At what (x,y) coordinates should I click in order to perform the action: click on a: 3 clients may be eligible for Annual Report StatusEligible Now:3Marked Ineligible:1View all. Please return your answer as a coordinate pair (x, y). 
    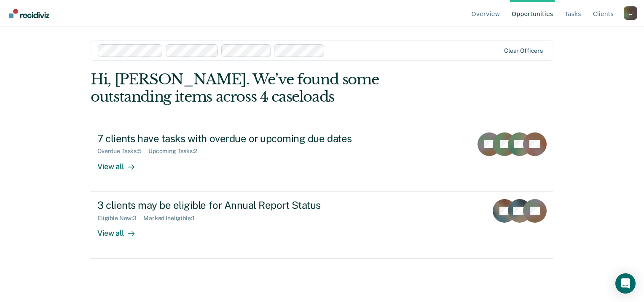
    Looking at the image, I should click on (322, 225).